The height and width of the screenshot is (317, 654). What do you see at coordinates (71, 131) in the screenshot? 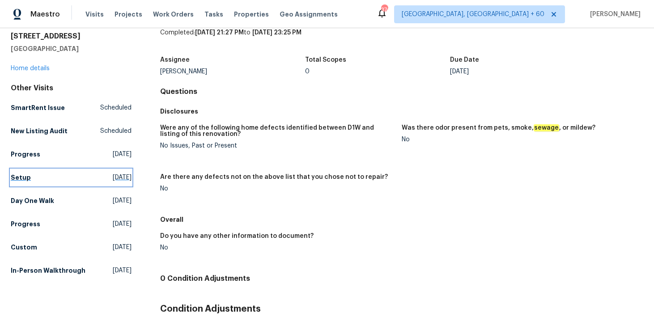
I see `a: New Listing AuditScheduled` at bounding box center [71, 131].